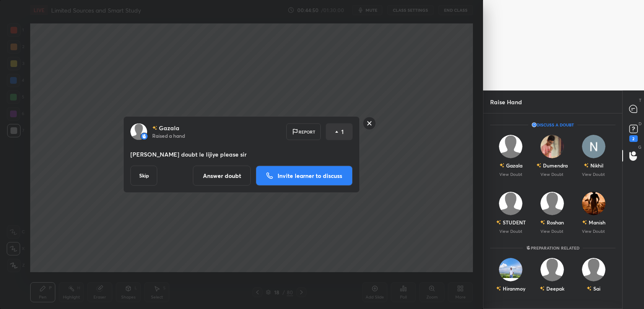  Describe the element at coordinates (304, 176) in the screenshot. I see `button: Invite learner to discuss` at that location.